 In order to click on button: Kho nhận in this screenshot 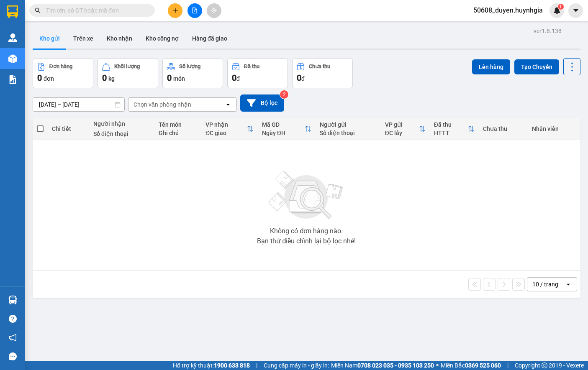, I will do `click(119, 39)`.